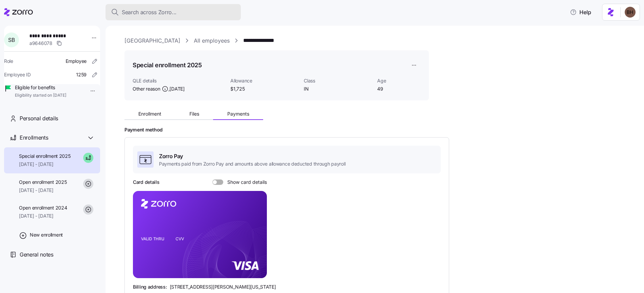 This screenshot has height=293, width=644. I want to click on span: Enrollments, so click(34, 137).